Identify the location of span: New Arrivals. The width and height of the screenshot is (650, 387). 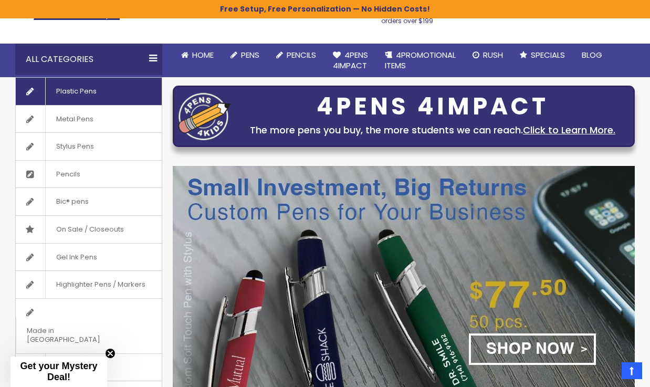
(77, 368).